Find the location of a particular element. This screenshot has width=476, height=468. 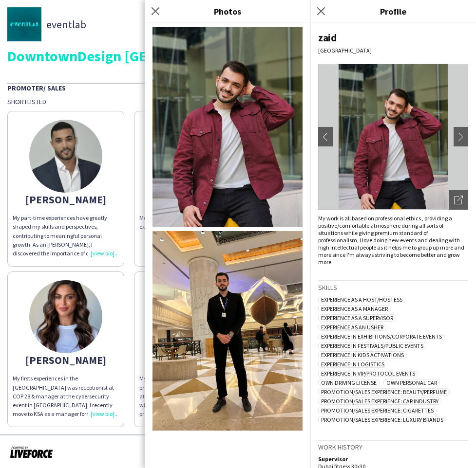

h3: Profile is located at coordinates (393, 11).